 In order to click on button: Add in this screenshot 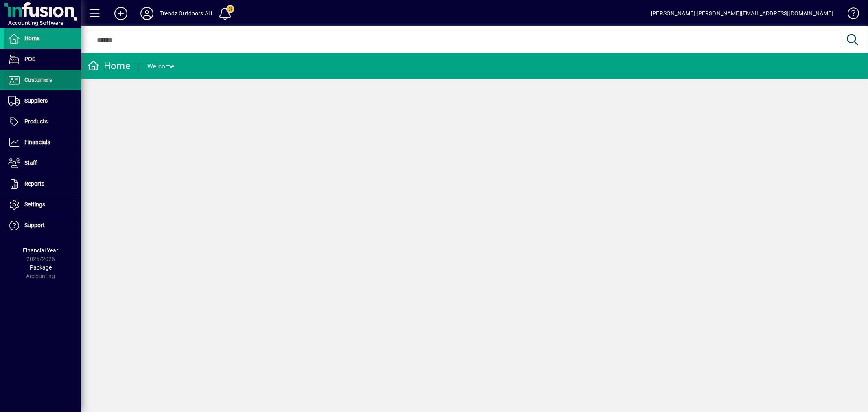, I will do `click(121, 13)`.